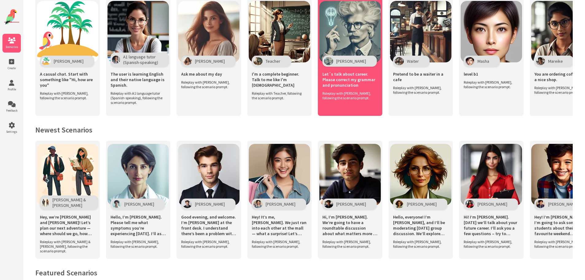 This screenshot has height=280, width=585. I want to click on span: A casual chat. Start with something like "Hi, how are you", so click(68, 80).